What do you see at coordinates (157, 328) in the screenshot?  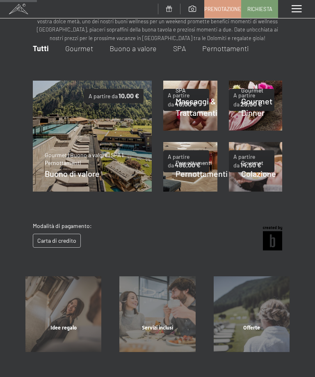 I see `span: Servizi inclusi` at bounding box center [157, 328].